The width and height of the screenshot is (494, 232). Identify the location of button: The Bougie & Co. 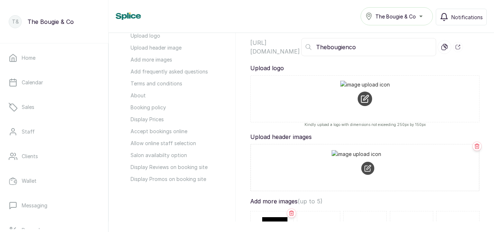
(397, 16).